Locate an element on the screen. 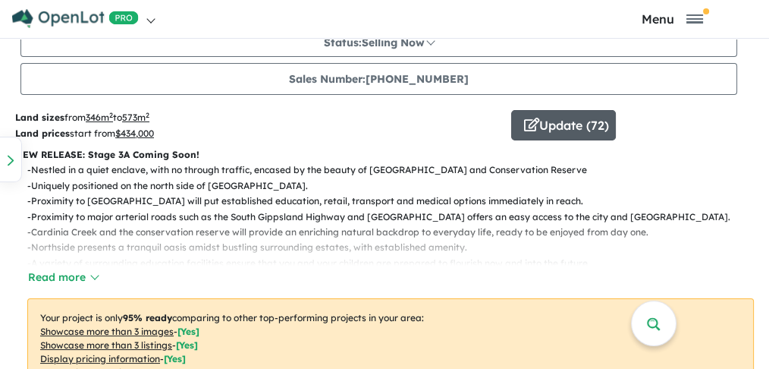 This screenshot has height=369, width=769. img: Openlot PRO Logo White is located at coordinates (75, 18).